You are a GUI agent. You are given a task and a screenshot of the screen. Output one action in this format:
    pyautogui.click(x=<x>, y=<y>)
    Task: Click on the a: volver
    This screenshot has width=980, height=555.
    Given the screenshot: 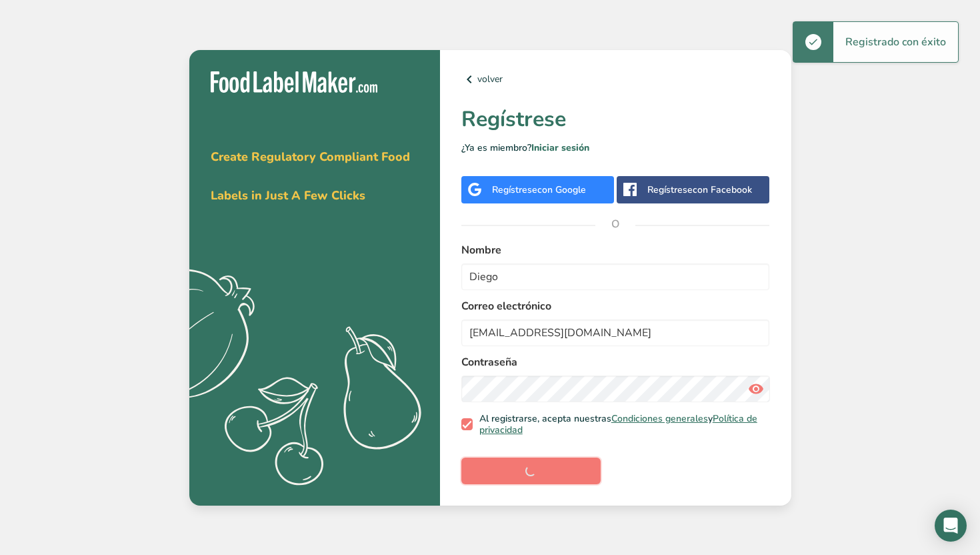 What is the action you would take?
    pyautogui.click(x=615, y=79)
    